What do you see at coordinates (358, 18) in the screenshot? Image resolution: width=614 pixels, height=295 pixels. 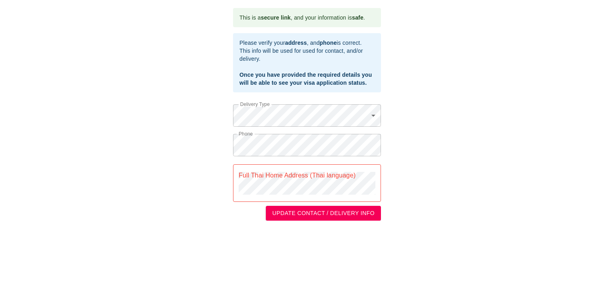 I see `b: safe` at bounding box center [358, 18].